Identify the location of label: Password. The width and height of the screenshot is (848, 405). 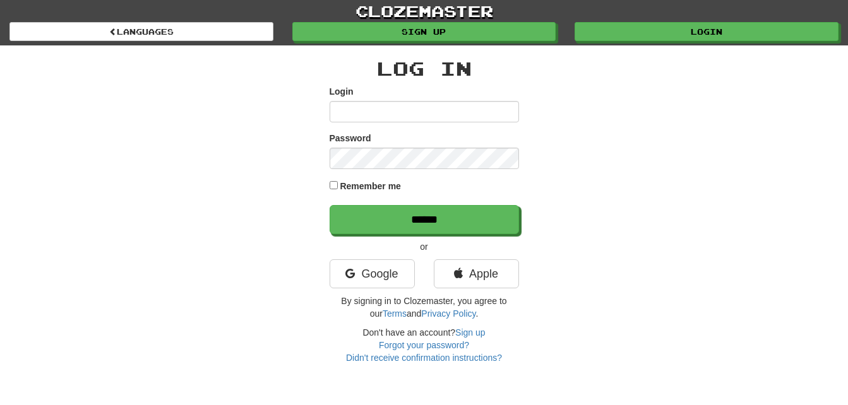
(351, 138).